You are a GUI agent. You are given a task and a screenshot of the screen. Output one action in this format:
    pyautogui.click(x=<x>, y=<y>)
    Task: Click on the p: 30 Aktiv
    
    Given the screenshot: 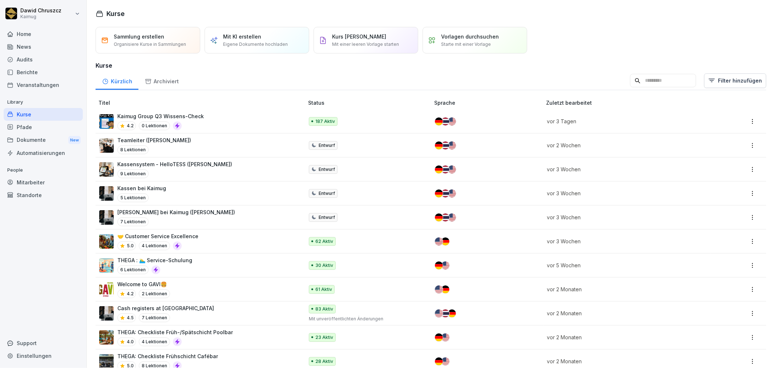 What is the action you would take?
    pyautogui.click(x=324, y=265)
    